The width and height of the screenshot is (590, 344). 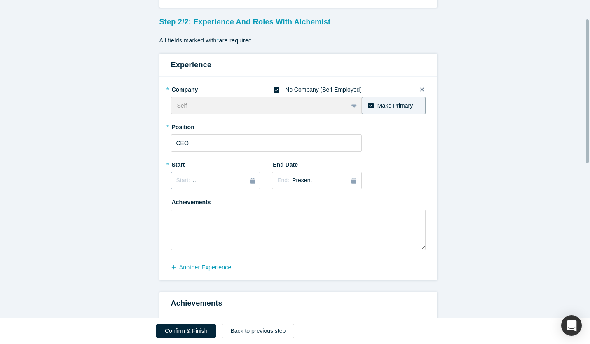 I want to click on button: End:Present, so click(x=317, y=181).